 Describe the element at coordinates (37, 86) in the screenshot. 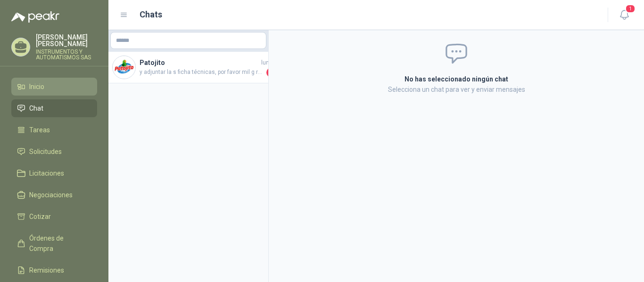

I see `span: Inicio` at that location.